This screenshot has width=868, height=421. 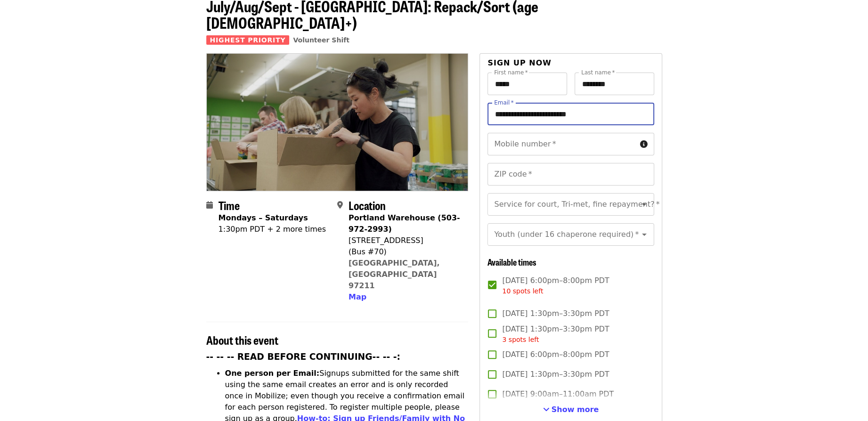 What do you see at coordinates (570, 174) in the screenshot?
I see `input: ZIP code` at bounding box center [570, 174].